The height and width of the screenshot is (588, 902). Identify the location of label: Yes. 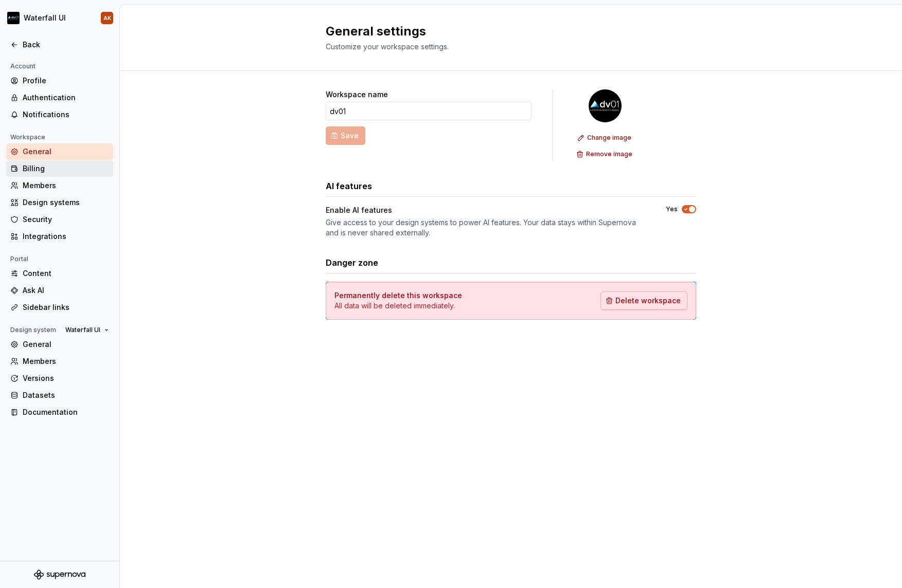
(672, 209).